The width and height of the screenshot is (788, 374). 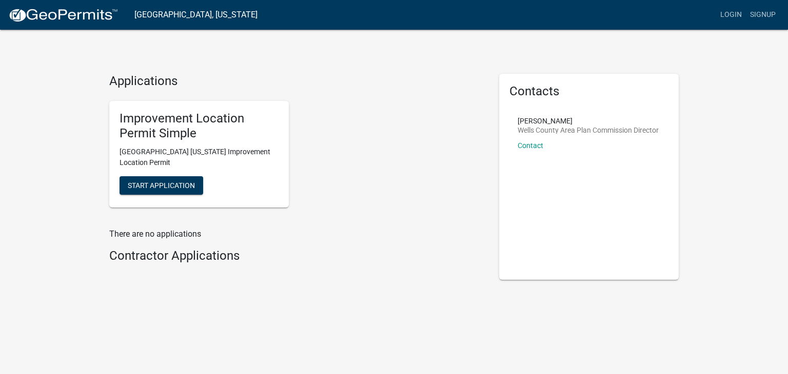 I want to click on button: Start Application, so click(x=161, y=186).